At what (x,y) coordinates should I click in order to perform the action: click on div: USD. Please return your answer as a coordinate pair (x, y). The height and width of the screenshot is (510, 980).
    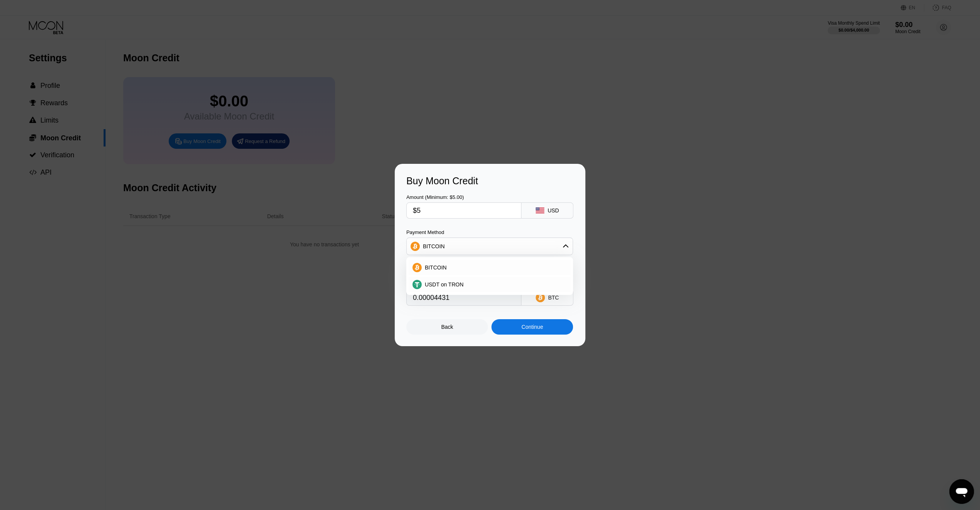
    Looking at the image, I should click on (553, 211).